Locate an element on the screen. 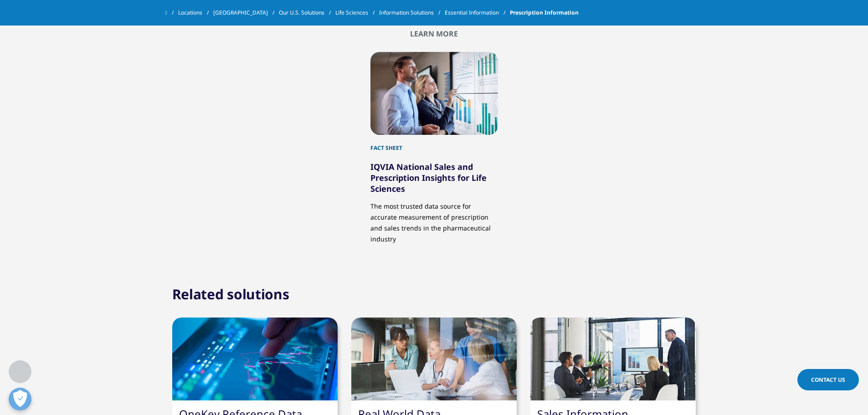 The image size is (868, 415). a: Life Sciences is located at coordinates (357, 12).